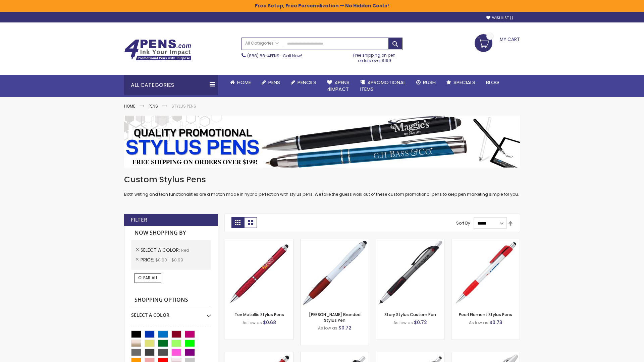  Describe the element at coordinates (171, 233) in the screenshot. I see `strong: Now Shopping by` at that location.